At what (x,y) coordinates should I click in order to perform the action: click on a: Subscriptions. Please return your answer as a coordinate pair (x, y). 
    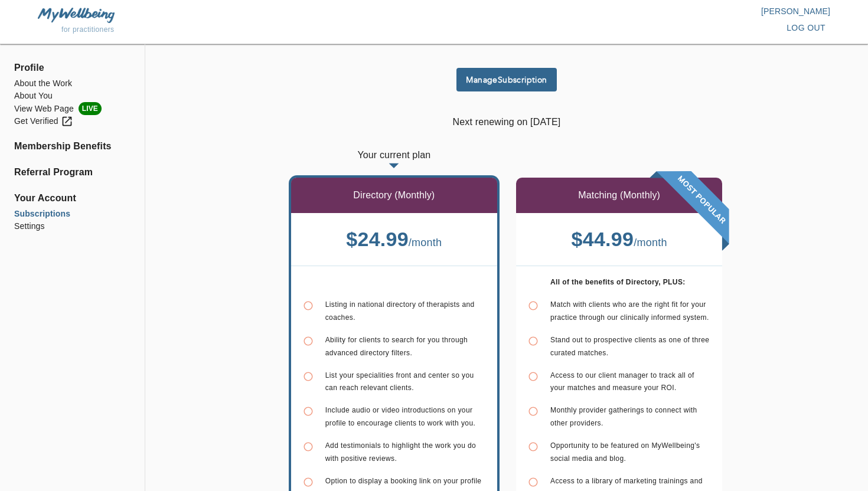
    Looking at the image, I should click on (72, 213).